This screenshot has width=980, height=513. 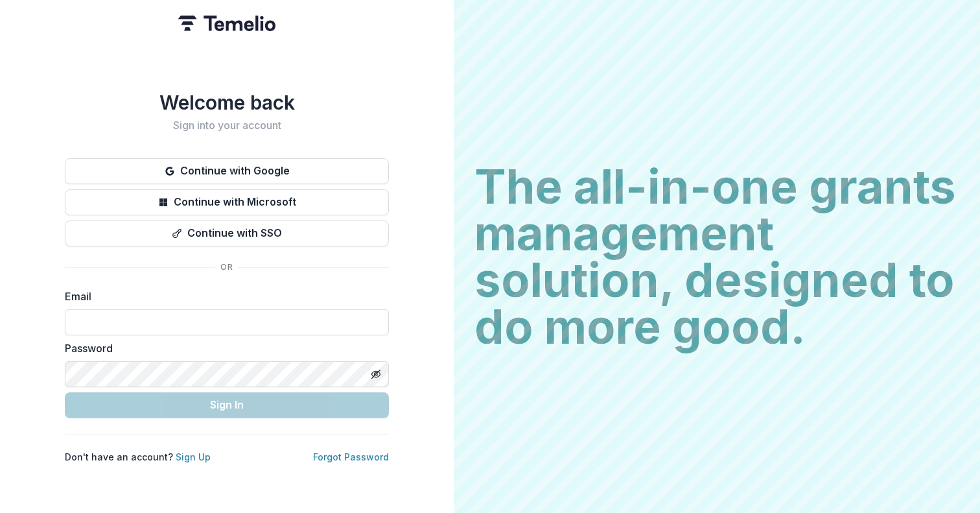 What do you see at coordinates (227, 233) in the screenshot?
I see `button: Continue with SSO` at bounding box center [227, 233].